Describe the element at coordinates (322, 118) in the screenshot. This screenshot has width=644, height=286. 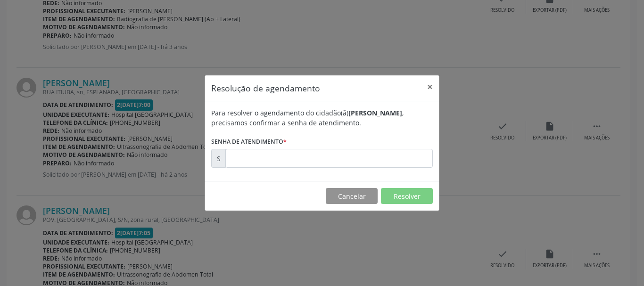
I see `div: Para resolver o agendamento do cidadão(ã) , precisamos confirmar a senha de atendimento.` at that location.